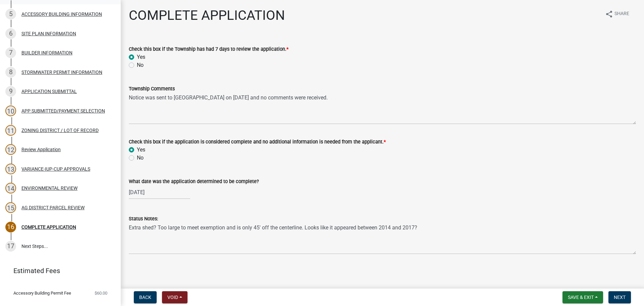  I want to click on div: 13, so click(11, 169).